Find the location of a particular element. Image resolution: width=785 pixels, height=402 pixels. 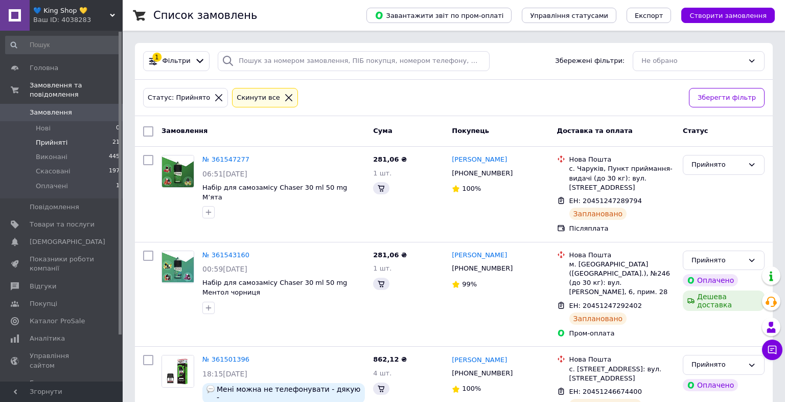

span: 1 is located at coordinates (117, 186).